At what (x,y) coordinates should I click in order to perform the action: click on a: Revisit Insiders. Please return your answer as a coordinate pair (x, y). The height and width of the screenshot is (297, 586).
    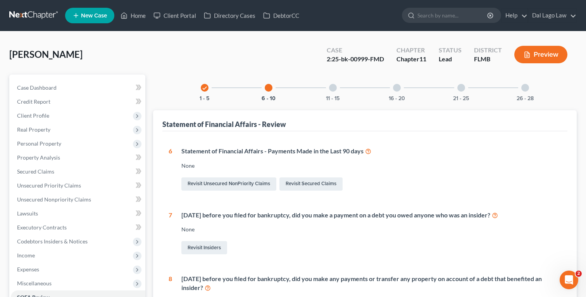
    Looking at the image, I should click on (204, 247).